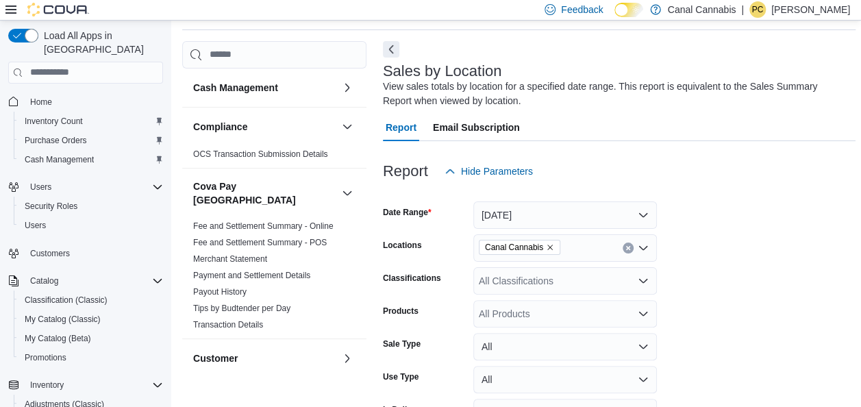  Describe the element at coordinates (50, 254) in the screenshot. I see `span: Customers` at that location.